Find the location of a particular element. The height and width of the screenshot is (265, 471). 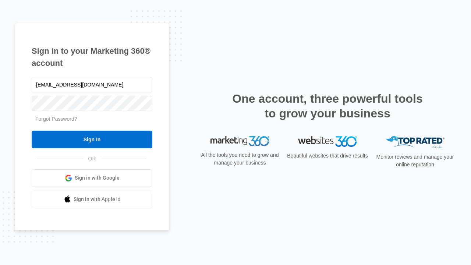

span: Sign in with Google is located at coordinates (97, 178).